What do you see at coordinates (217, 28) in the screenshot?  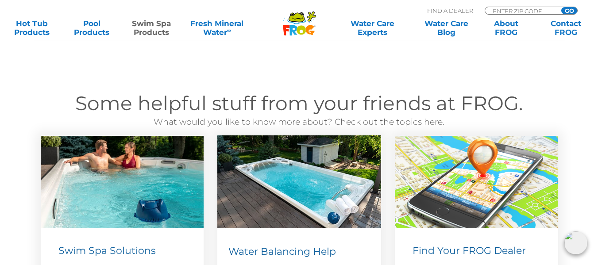 I see `a: Fresh MineralWater∞` at bounding box center [217, 28].